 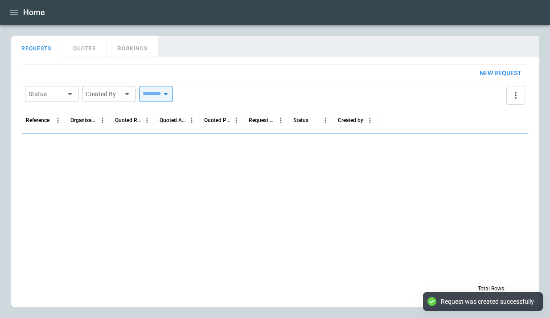 What do you see at coordinates (58, 120) in the screenshot?
I see `button: Reference column menu` at bounding box center [58, 120].